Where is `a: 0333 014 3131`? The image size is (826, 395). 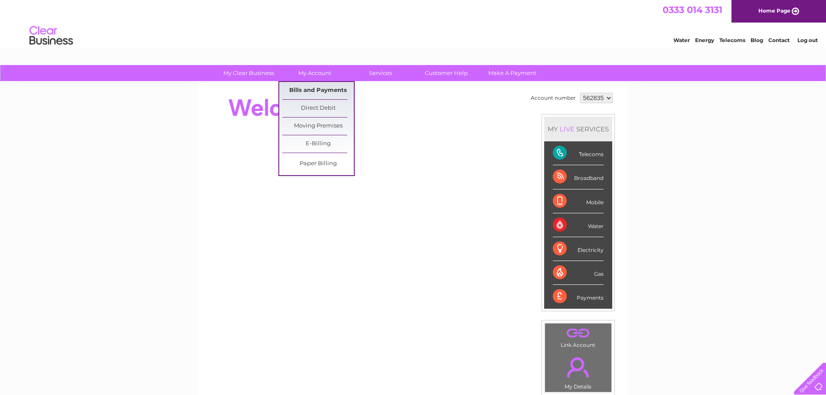 a: 0333 014 3131 is located at coordinates (692, 10).